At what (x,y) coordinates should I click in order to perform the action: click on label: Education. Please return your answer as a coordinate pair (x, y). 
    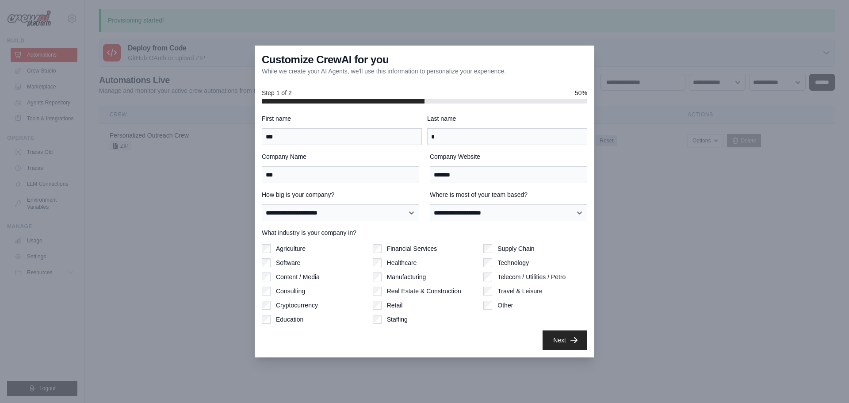
    Looking at the image, I should click on (290, 319).